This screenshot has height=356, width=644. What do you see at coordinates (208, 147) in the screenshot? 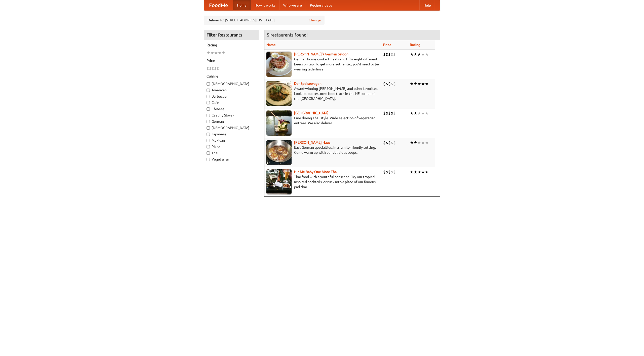
I see `input: Pizza` at bounding box center [208, 147].